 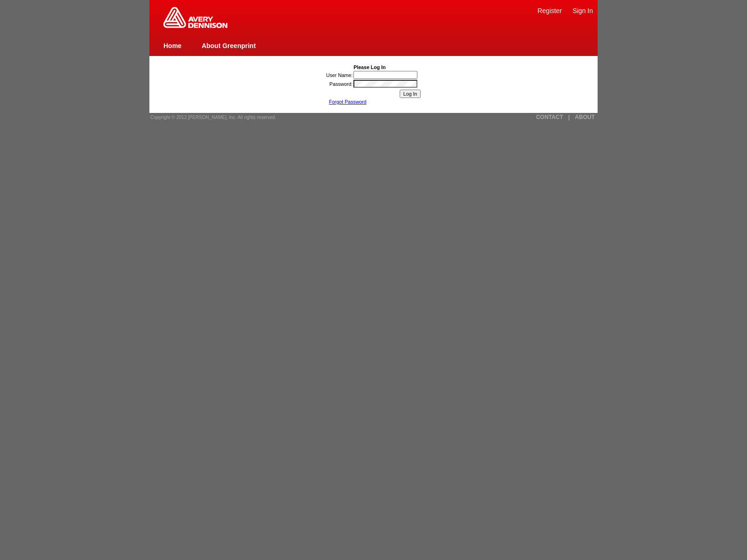 I want to click on a: Greenprint, so click(x=195, y=26).